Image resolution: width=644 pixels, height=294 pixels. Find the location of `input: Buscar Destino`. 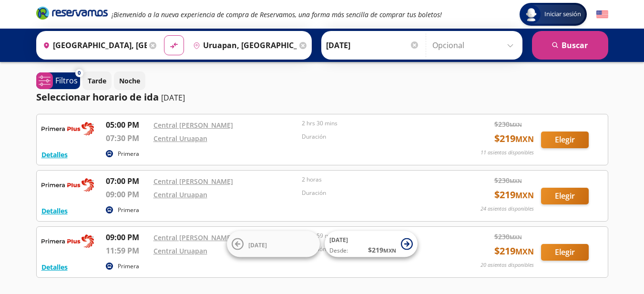

input: Buscar Destino is located at coordinates (243, 45).